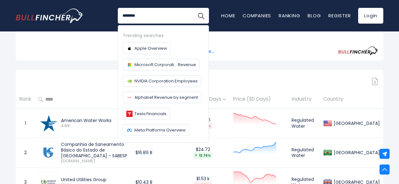 The width and height of the screenshot is (399, 184). I want to click on th: Rank, so click(25, 99).